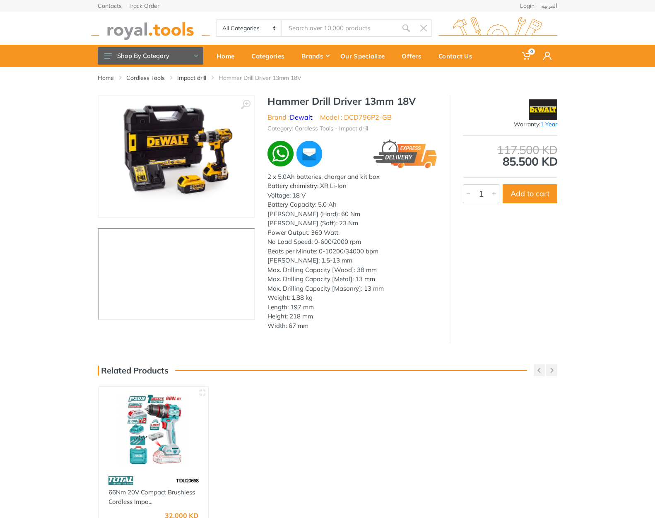  What do you see at coordinates (458, 56) in the screenshot?
I see `a: Contact Us` at bounding box center [458, 56].